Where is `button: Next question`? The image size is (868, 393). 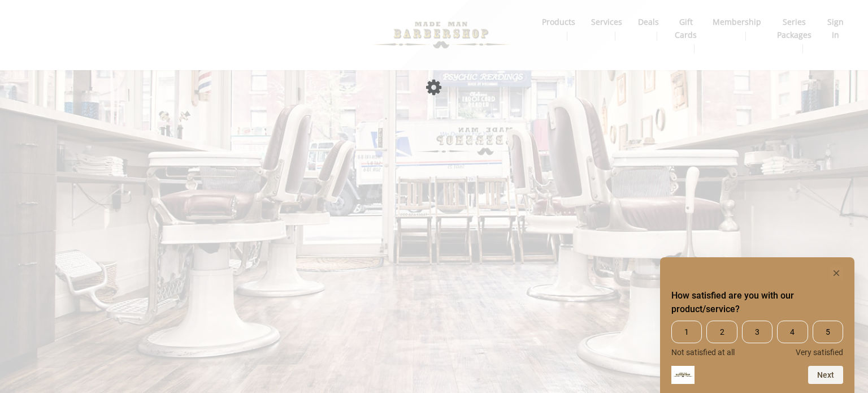
button: Next question is located at coordinates (826, 375).